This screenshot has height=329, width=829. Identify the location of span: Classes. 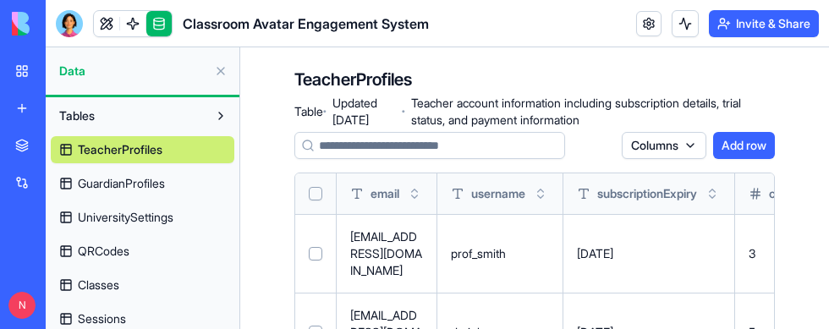
(98, 285).